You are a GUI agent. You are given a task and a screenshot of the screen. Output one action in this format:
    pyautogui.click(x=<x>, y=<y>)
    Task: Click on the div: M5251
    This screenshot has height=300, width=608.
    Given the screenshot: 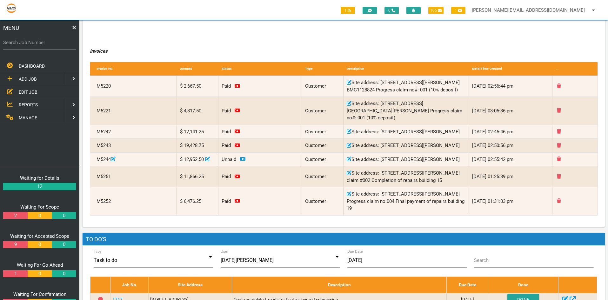 What is the action you would take?
    pyautogui.click(x=135, y=176)
    